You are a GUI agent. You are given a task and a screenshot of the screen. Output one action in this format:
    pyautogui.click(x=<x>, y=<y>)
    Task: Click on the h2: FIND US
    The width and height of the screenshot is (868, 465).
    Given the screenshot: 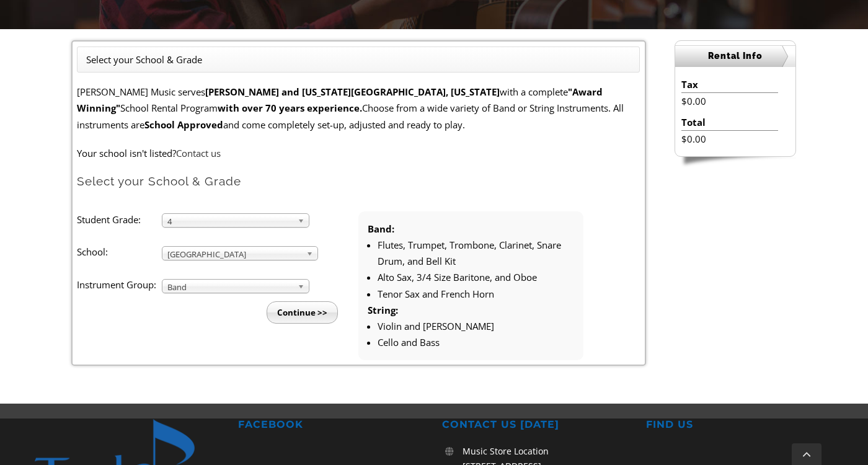 What is the action you would take?
    pyautogui.click(x=740, y=425)
    